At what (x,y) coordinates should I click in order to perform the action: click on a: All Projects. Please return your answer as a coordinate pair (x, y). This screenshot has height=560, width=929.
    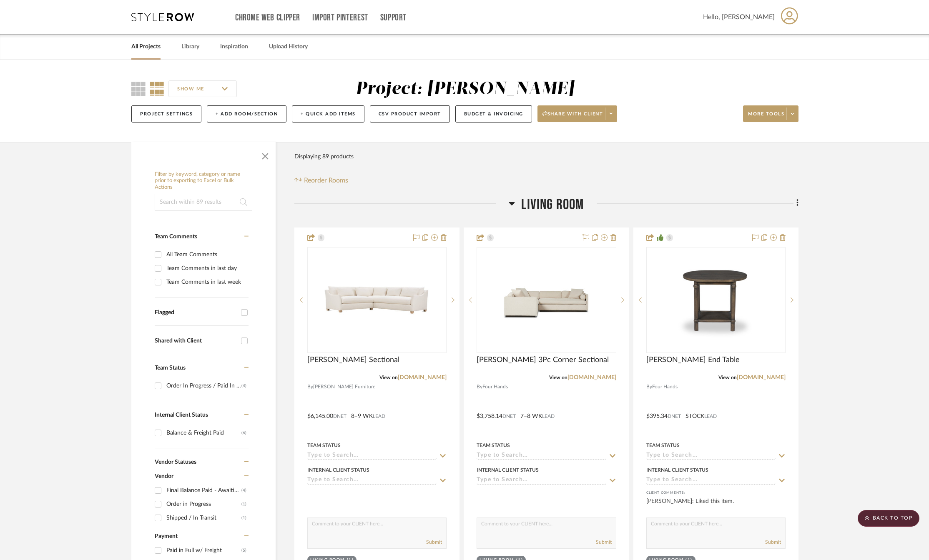
    Looking at the image, I should click on (146, 47).